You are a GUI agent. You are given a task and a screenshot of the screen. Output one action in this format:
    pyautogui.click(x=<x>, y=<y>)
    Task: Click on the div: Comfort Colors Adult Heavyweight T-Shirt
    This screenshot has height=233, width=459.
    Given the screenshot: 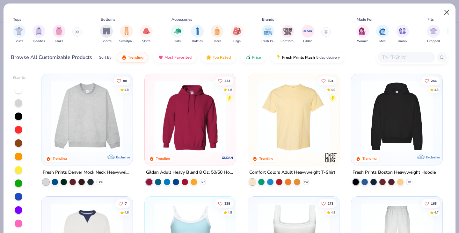 What is the action you would take?
    pyautogui.click(x=293, y=173)
    